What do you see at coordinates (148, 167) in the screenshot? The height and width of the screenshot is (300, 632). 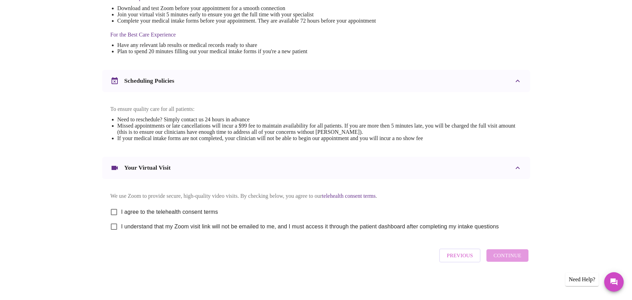 I see `h3: Your Virtual Visit` at bounding box center [148, 167].